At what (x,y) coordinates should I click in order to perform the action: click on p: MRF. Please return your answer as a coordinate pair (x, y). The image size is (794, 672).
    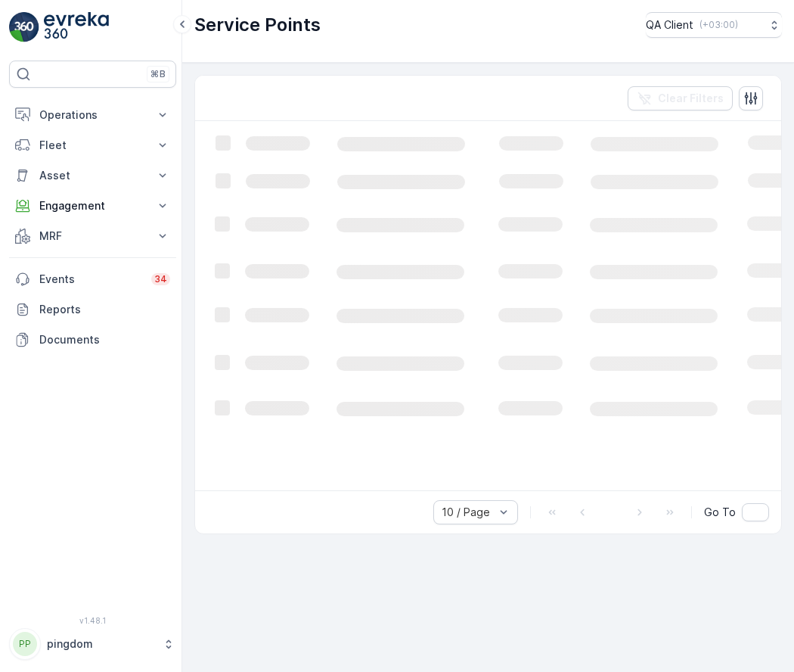
    Looking at the image, I should click on (92, 236).